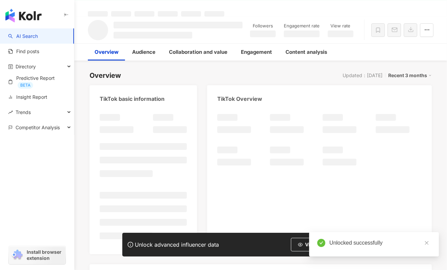 This screenshot has height=270, width=447. I want to click on div: Engagement, so click(256, 52).